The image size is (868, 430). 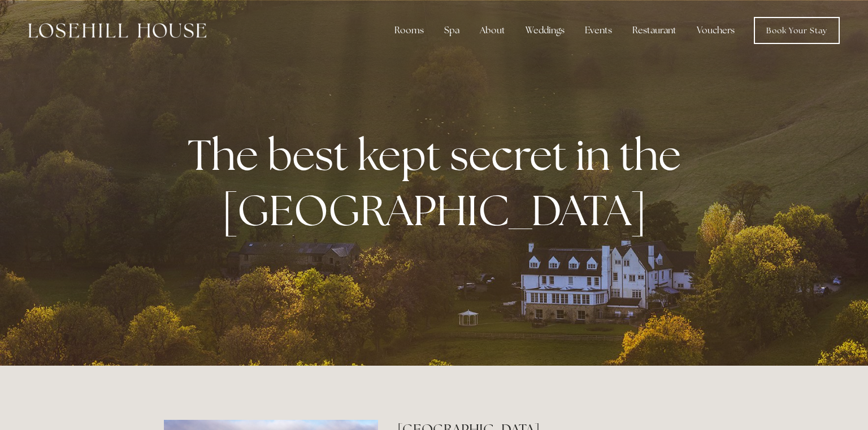 I want to click on div: Spa, so click(x=451, y=31).